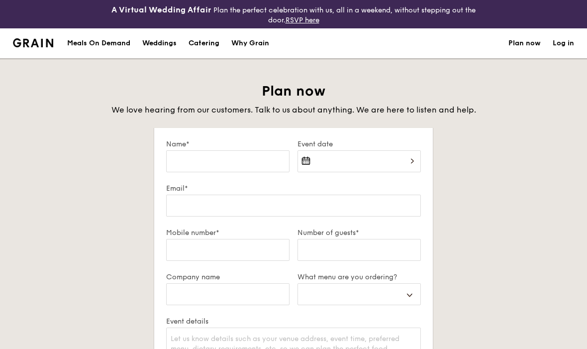 The image size is (587, 349). I want to click on a: RSVP here, so click(303, 20).